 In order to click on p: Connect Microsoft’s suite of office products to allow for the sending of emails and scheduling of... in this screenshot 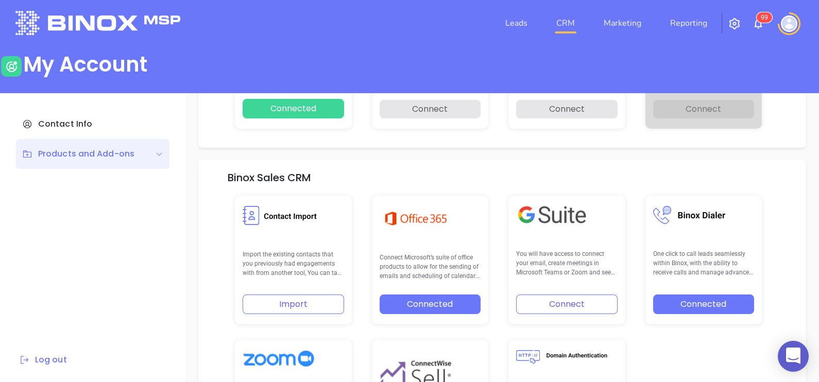, I will do `click(430, 267)`.